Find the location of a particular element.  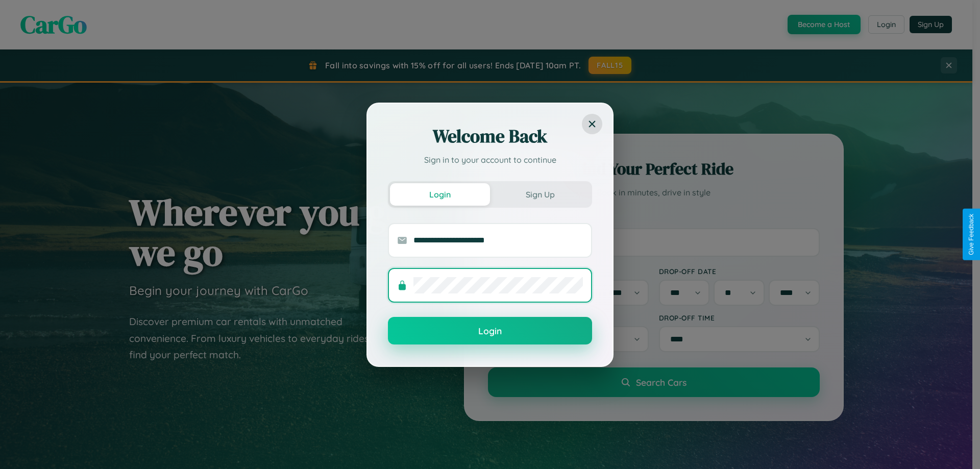

button: Sign Up is located at coordinates (540, 194).